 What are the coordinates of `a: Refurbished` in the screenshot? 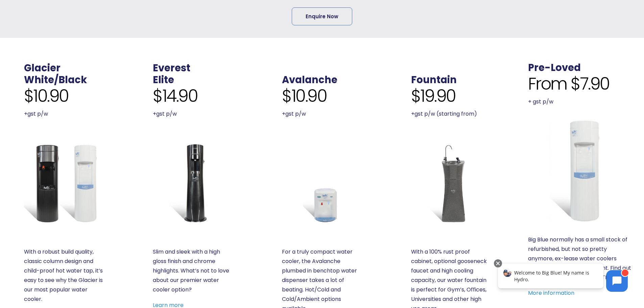 It's located at (580, 171).